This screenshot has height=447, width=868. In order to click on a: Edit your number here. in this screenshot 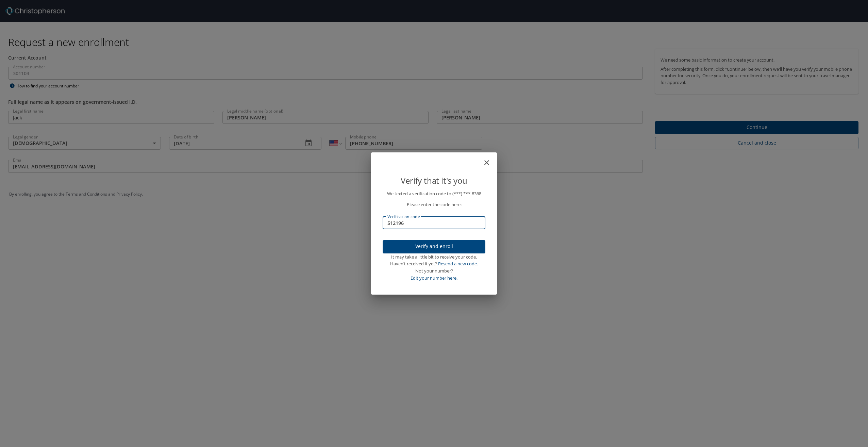, I will do `click(434, 278)`.